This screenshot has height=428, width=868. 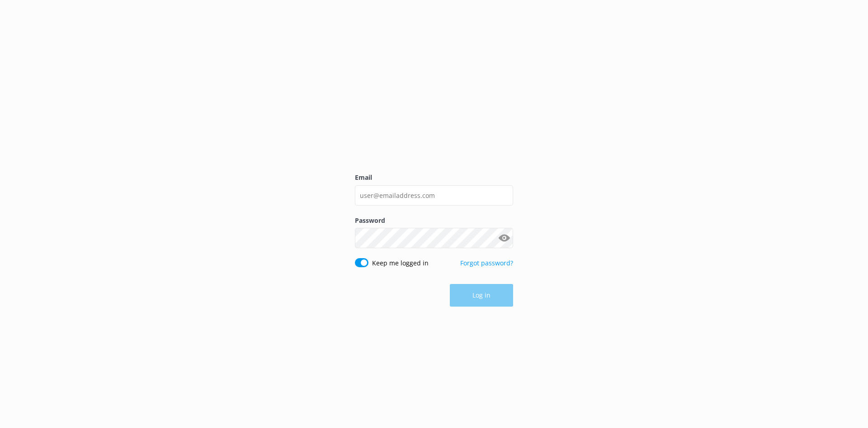 I want to click on label: Keep me logged in, so click(x=400, y=263).